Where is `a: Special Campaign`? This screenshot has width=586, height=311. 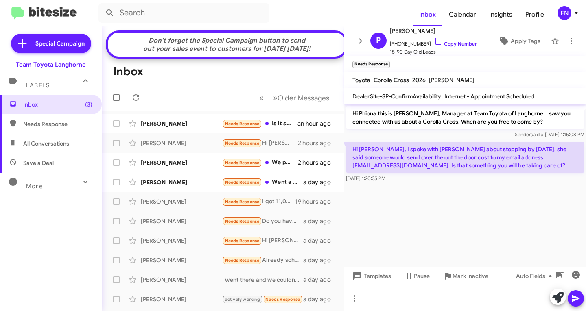
a: Special Campaign is located at coordinates (51, 44).